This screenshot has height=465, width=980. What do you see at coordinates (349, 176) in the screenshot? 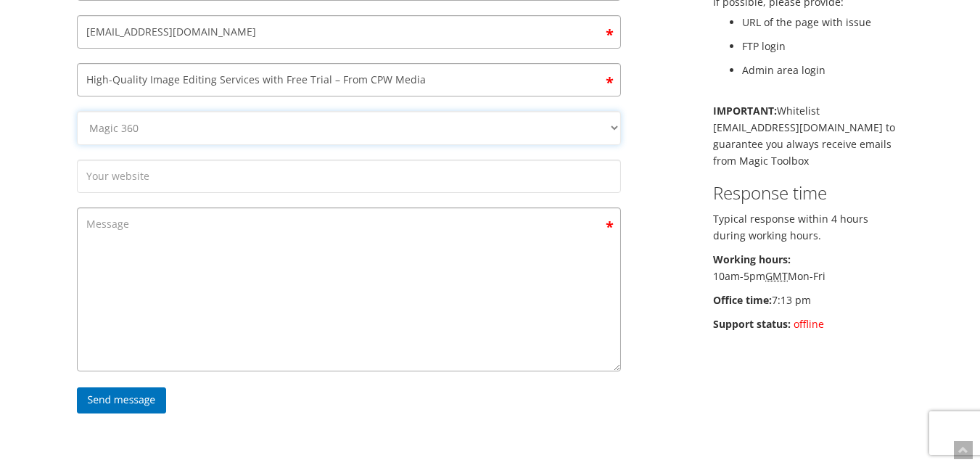
I see `input: Your website` at bounding box center [349, 176].